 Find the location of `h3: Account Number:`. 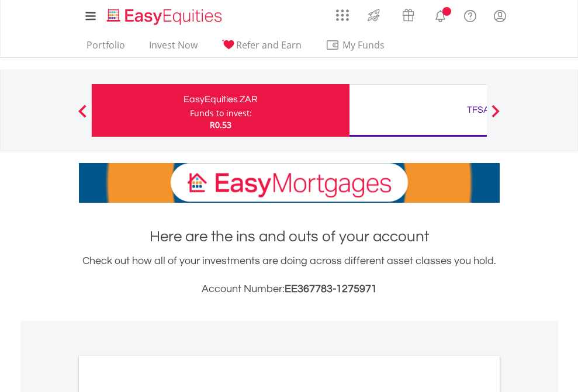

h3: Account Number: is located at coordinates (289, 289).